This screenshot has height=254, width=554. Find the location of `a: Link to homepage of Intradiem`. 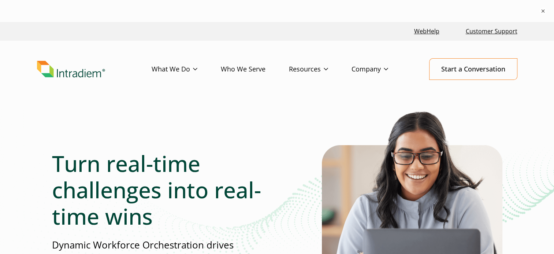

a: Link to homepage of Intradiem is located at coordinates (94, 69).